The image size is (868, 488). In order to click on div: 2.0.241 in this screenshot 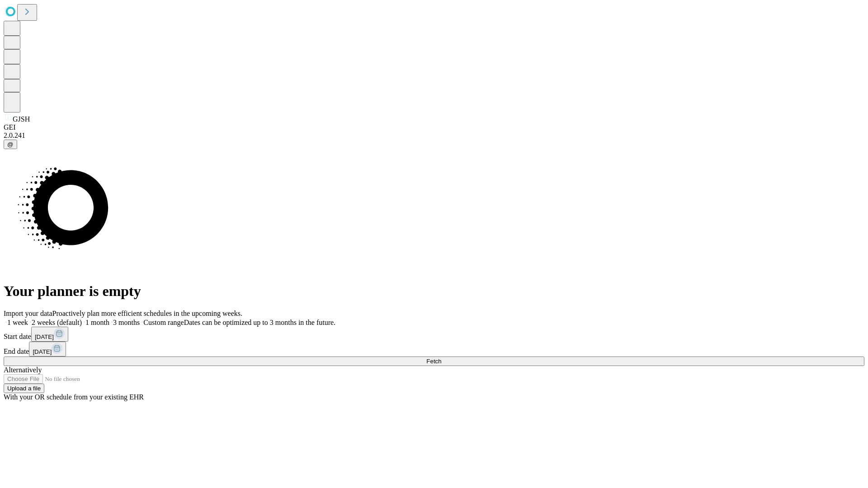, I will do `click(434, 135)`.